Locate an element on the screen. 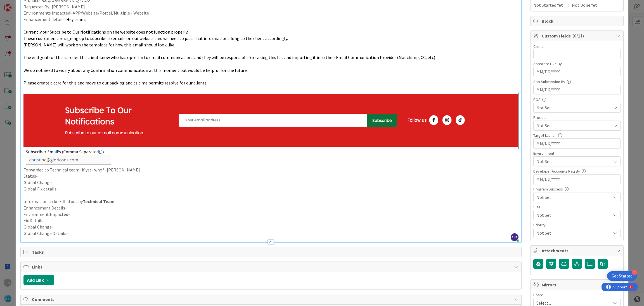 The width and height of the screenshot is (644, 306). span: Block is located at coordinates (578, 21).